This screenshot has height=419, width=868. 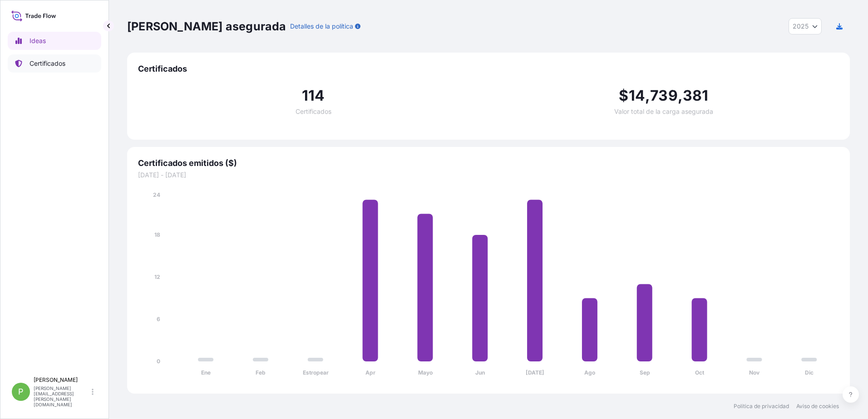 What do you see at coordinates (637, 96) in the screenshot?
I see `span: 14` at bounding box center [637, 96].